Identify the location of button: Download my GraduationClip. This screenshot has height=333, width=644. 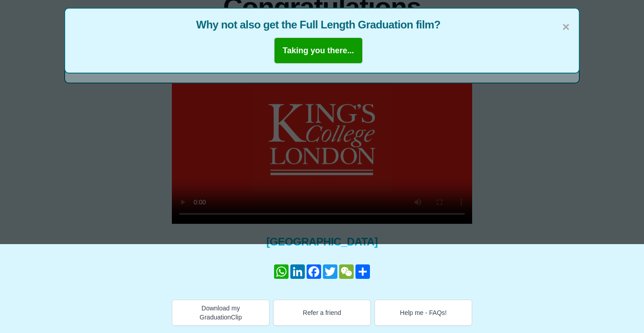
(221, 313).